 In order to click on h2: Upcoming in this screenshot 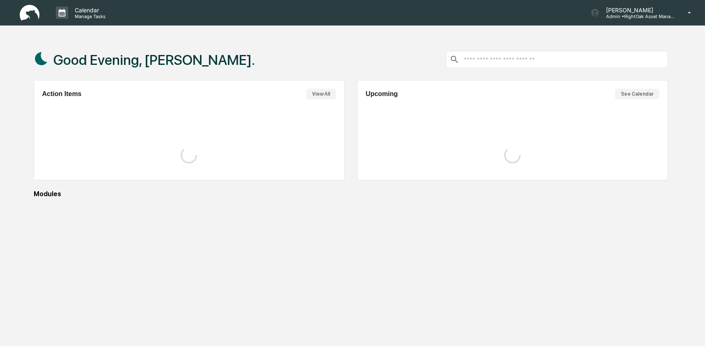, I will do `click(382, 94)`.